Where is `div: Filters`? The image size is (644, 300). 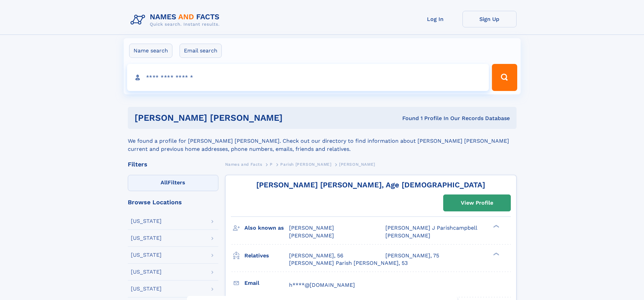
div: Filters is located at coordinates (173, 164).